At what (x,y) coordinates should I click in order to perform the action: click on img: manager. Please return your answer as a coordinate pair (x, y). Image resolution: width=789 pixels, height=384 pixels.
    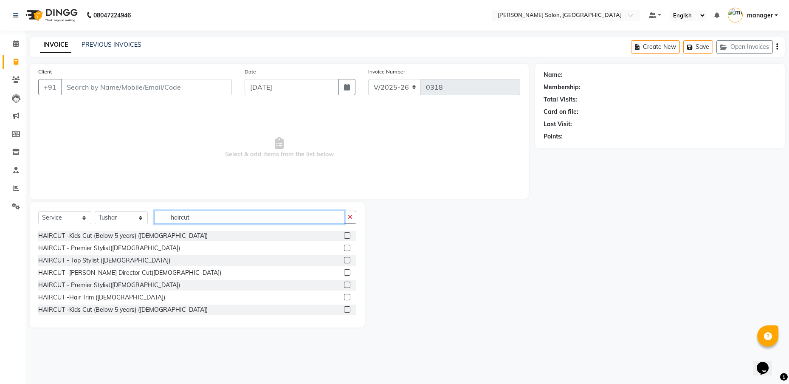
    Looking at the image, I should click on (735, 15).